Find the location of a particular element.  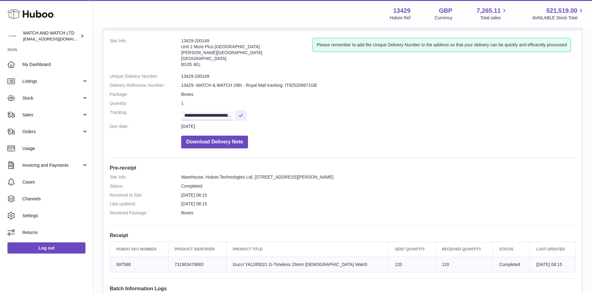

span: AVAILABLE Stock Total is located at coordinates (558, 18).